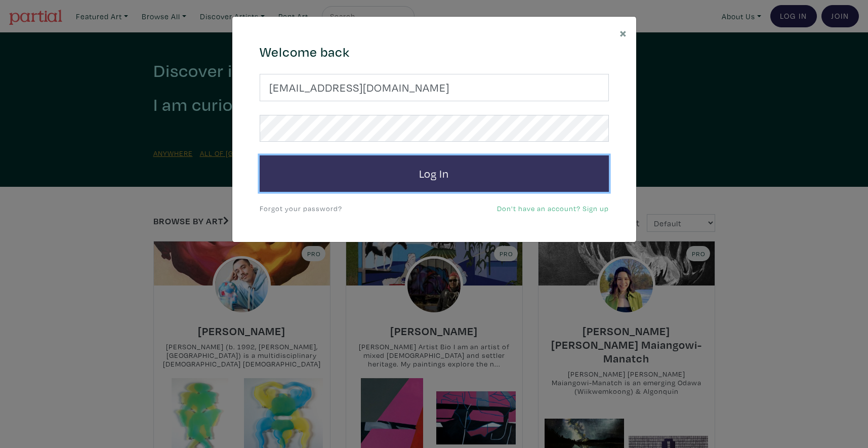 The image size is (868, 448). I want to click on a: Forgot your password?, so click(301, 208).